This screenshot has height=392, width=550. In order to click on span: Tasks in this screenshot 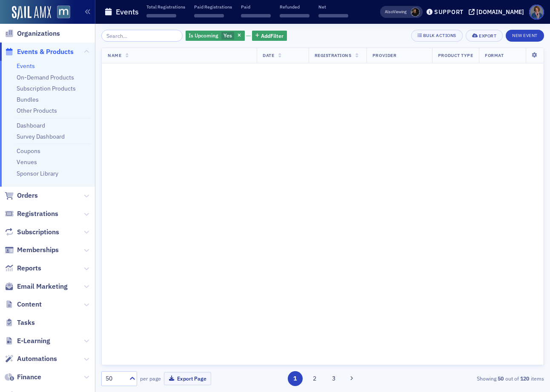, I will do `click(26, 323)`.